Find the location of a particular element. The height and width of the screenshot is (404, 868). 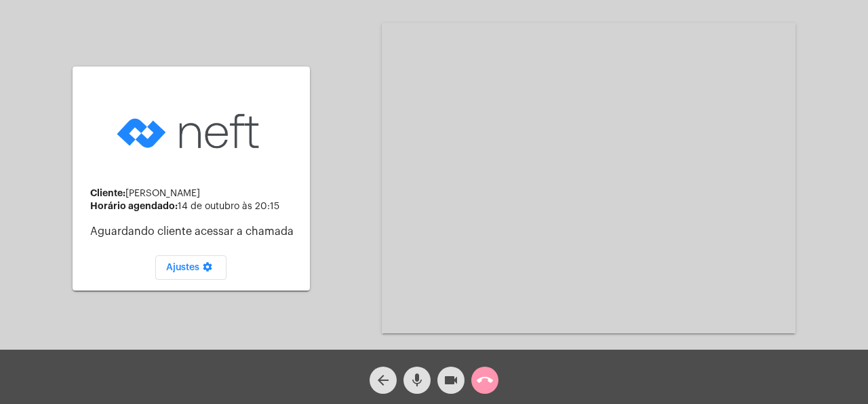

div: 14 de outubro às 20:15 is located at coordinates (195, 206).